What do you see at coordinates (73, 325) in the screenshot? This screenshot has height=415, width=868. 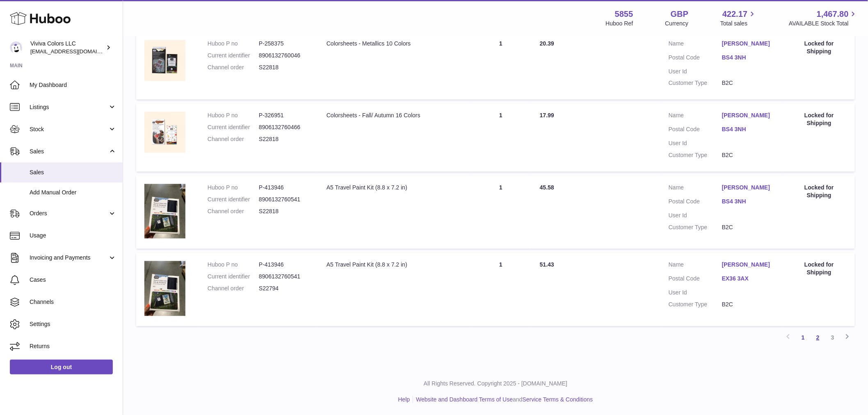 I see `span: Settings` at bounding box center [73, 325].